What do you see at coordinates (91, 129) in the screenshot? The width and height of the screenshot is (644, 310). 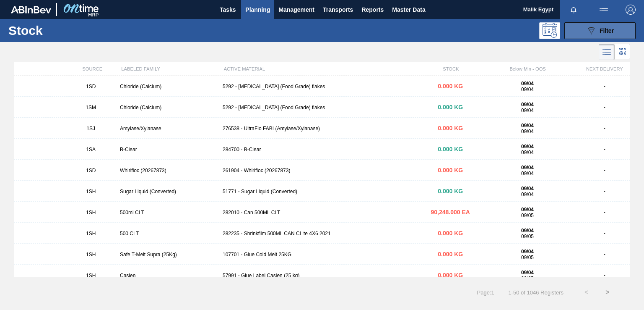 I see `span: 1SJ` at bounding box center [91, 129].